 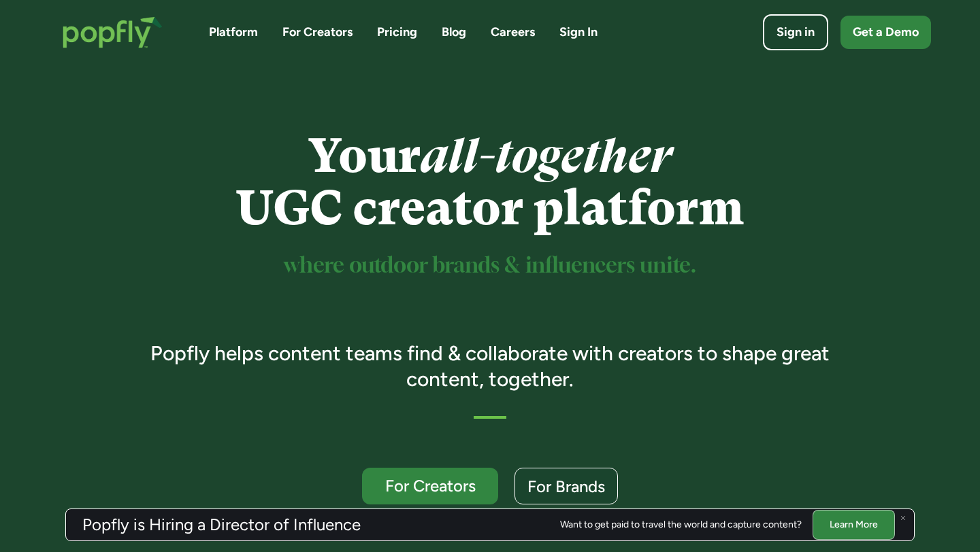 I want to click on a: Sign in, so click(x=795, y=32).